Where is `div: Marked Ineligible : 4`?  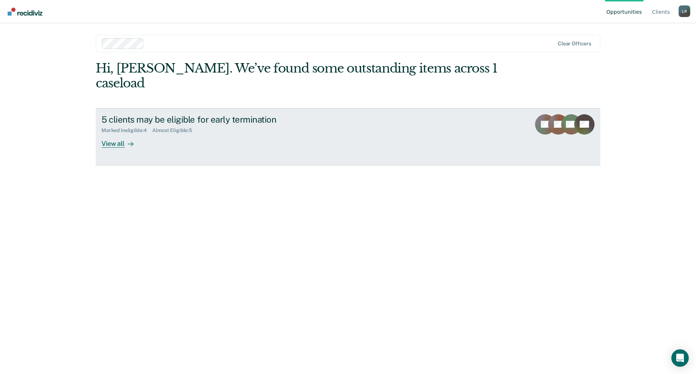 div: Marked Ineligible : 4 is located at coordinates (127, 130).